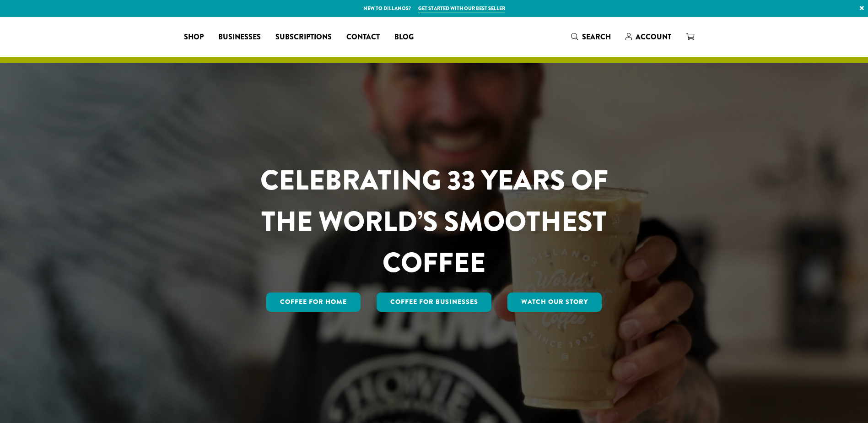  Describe the element at coordinates (554, 302) in the screenshot. I see `a: Watch Our Story` at that location.